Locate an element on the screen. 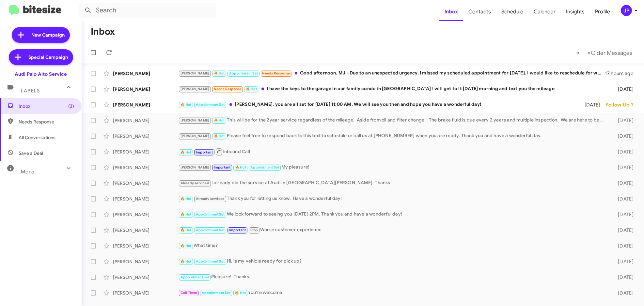 The image size is (644, 306). a: Inbox is located at coordinates (451, 12).